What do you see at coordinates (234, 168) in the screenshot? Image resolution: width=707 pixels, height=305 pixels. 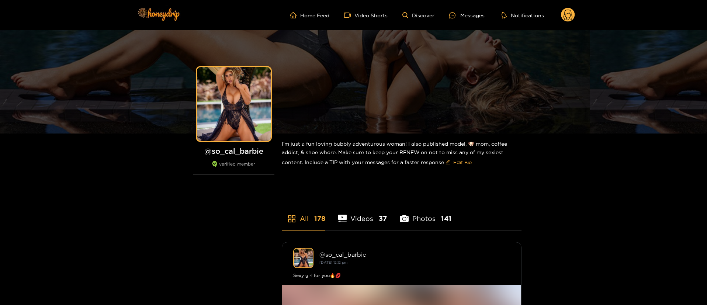 I see `div: verified member` at bounding box center [234, 168].